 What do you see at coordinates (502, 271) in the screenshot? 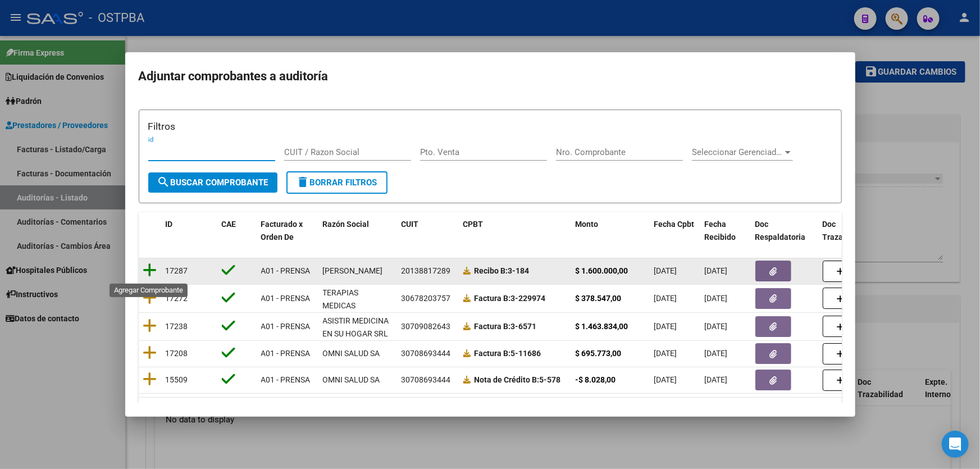
I see `strong: 3-184` at bounding box center [502, 271].